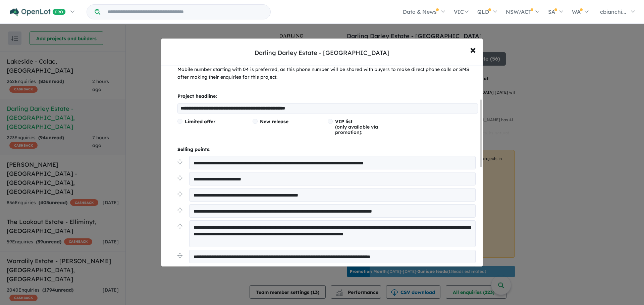 This screenshot has width=644, height=305. I want to click on span: cbianchi..., so click(613, 12).